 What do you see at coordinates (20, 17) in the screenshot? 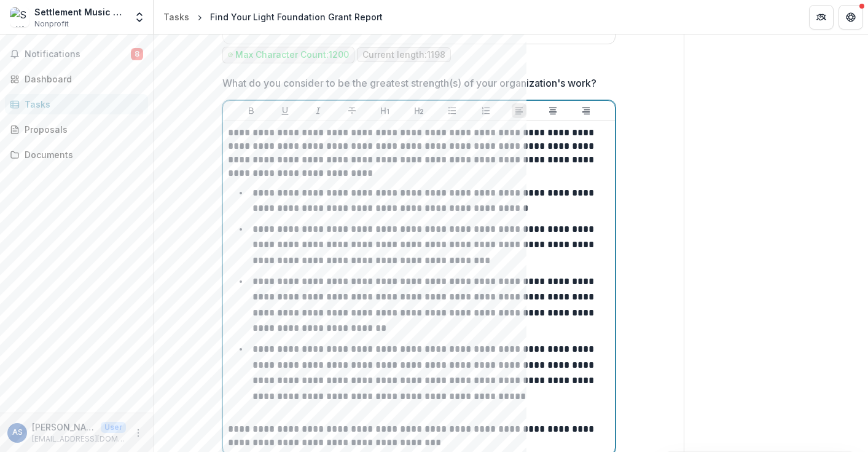
I see `img: Settlement Music School of Philadelphia` at bounding box center [20, 17].